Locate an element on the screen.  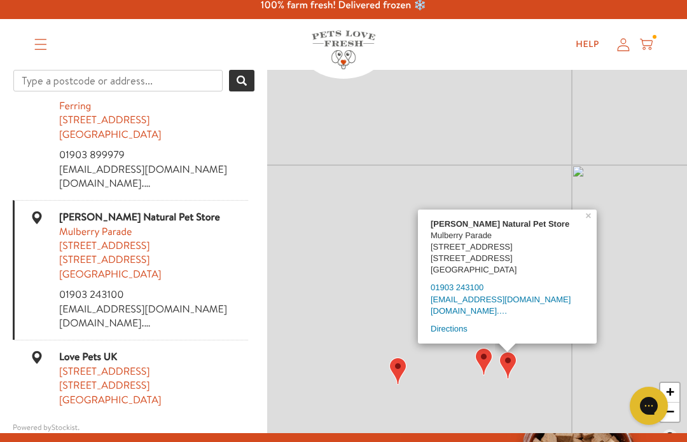
button: Search is located at coordinates (242, 81).